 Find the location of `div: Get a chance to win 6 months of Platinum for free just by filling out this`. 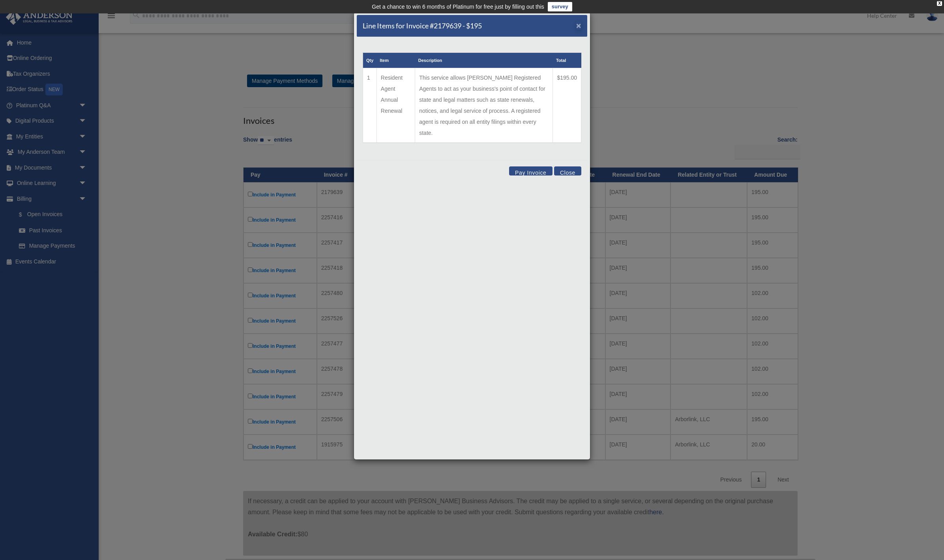

div: Get a chance to win 6 months of Platinum for free just by filling out this is located at coordinates (457, 7).